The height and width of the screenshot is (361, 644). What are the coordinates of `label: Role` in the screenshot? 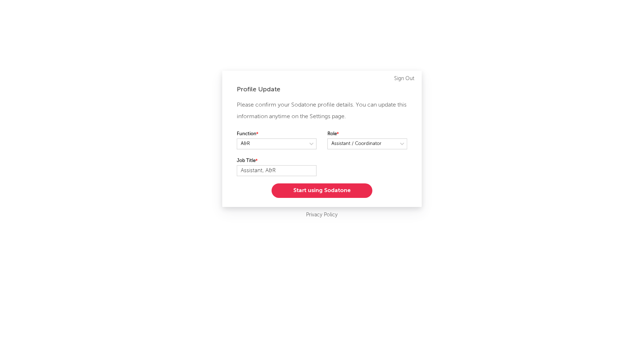 It's located at (367, 134).